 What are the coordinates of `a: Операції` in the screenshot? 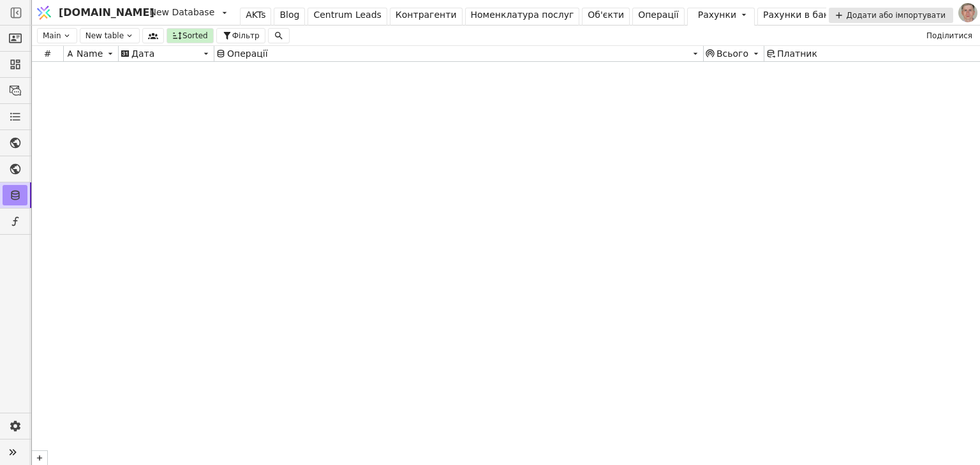 It's located at (659, 17).